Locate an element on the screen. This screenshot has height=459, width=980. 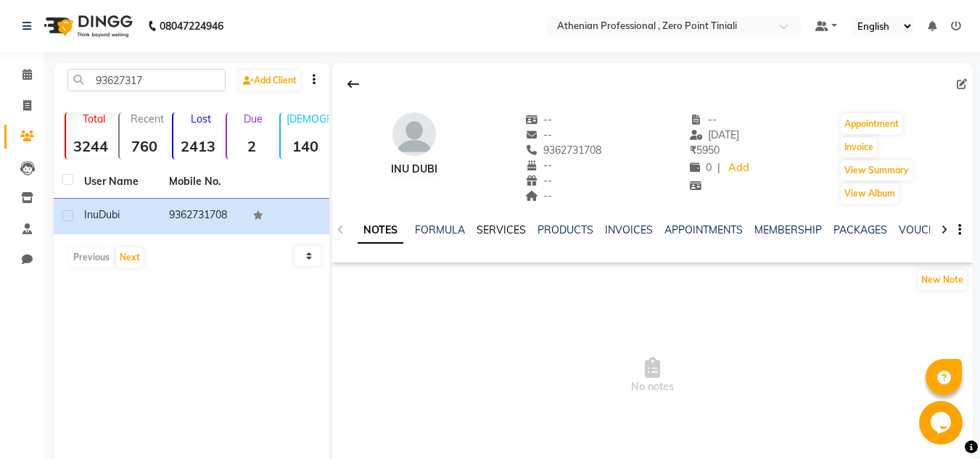
p: Lost is located at coordinates (201, 119).